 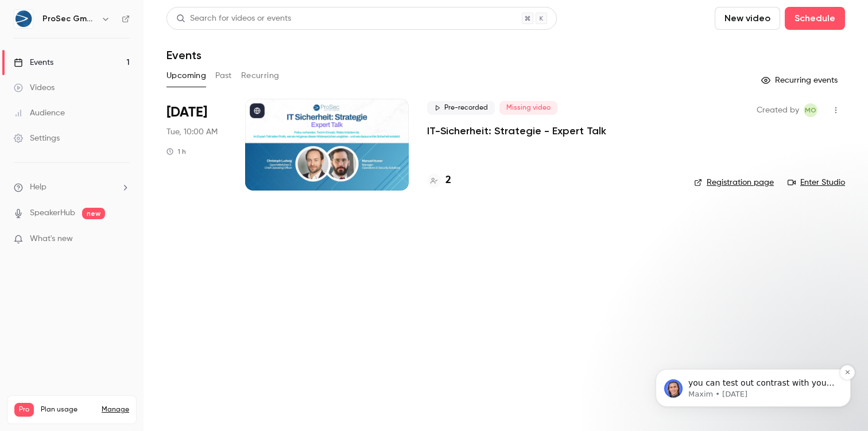 I want to click on a: Enter Studio, so click(x=816, y=182).